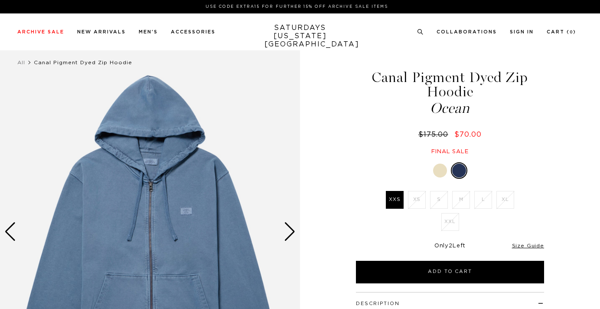 Image resolution: width=600 pixels, height=309 pixels. I want to click on button: Add to Cart, so click(450, 272).